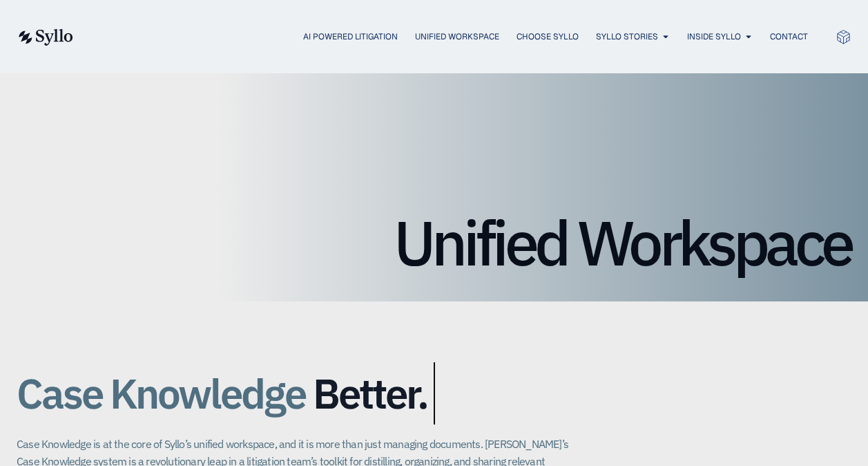 The width and height of the screenshot is (868, 466). What do you see at coordinates (351, 37) in the screenshot?
I see `a: AI Powered Litigation` at bounding box center [351, 37].